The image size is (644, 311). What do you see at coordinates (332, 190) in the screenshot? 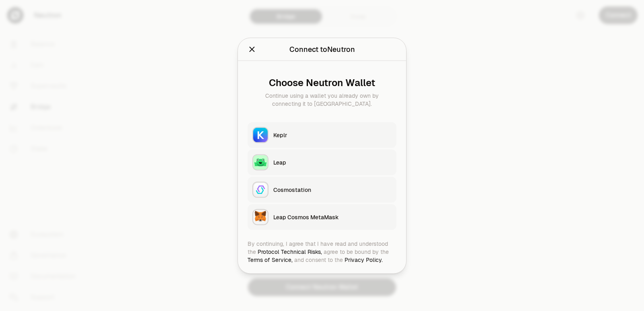
I see `div: Cosmostation` at bounding box center [332, 190].